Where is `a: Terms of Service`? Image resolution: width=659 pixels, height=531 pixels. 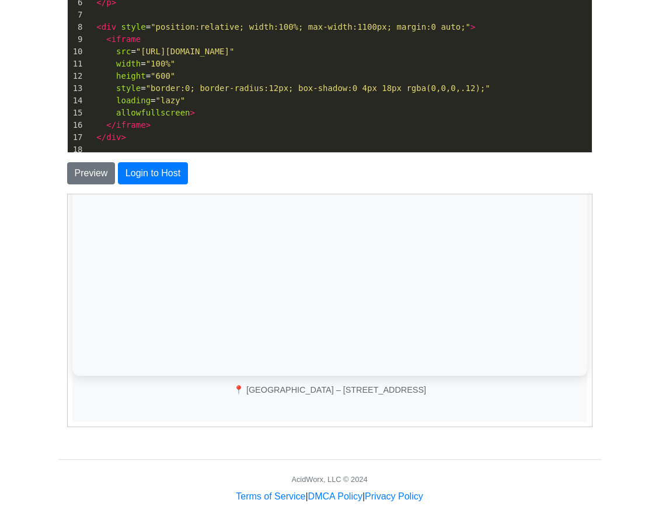
a: Terms of Service is located at coordinates (270, 496).